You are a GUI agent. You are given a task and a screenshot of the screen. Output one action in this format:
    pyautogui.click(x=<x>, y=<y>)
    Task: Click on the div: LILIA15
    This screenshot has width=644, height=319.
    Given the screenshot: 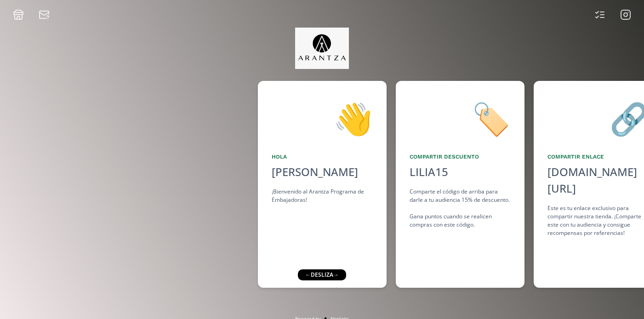 What is the action you would take?
    pyautogui.click(x=428, y=172)
    